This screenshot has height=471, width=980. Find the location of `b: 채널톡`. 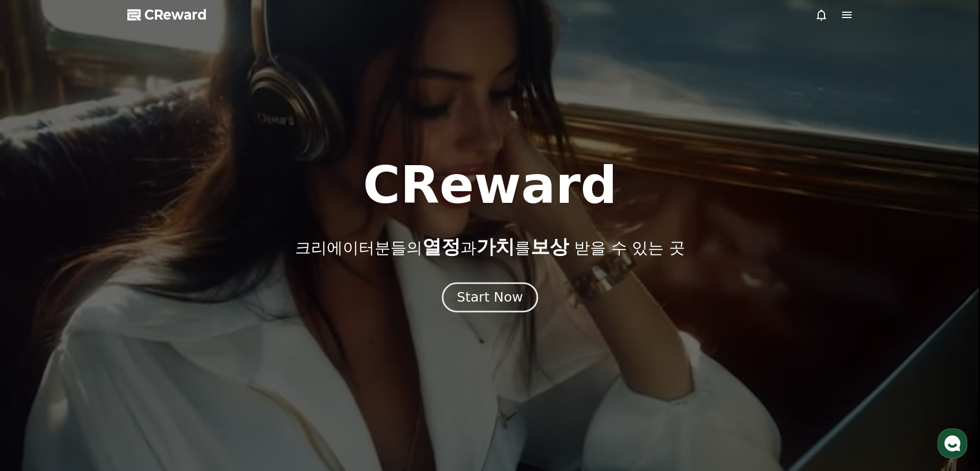

b: 채널톡 is located at coordinates (99, 219).